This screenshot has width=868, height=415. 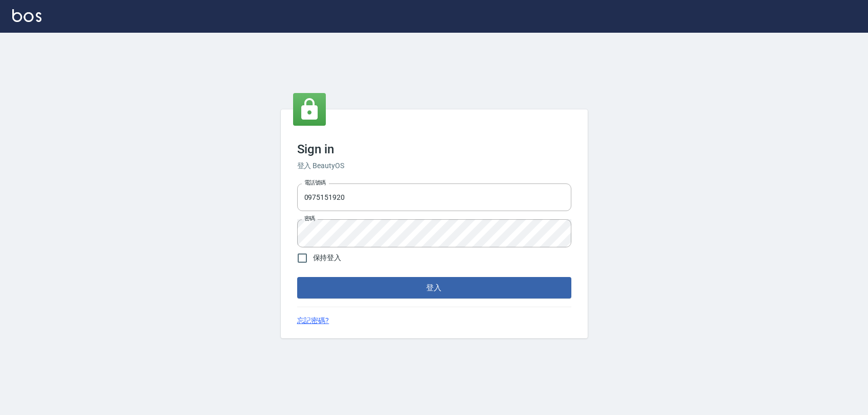 What do you see at coordinates (309, 218) in the screenshot?
I see `label: 密碼` at bounding box center [309, 218].